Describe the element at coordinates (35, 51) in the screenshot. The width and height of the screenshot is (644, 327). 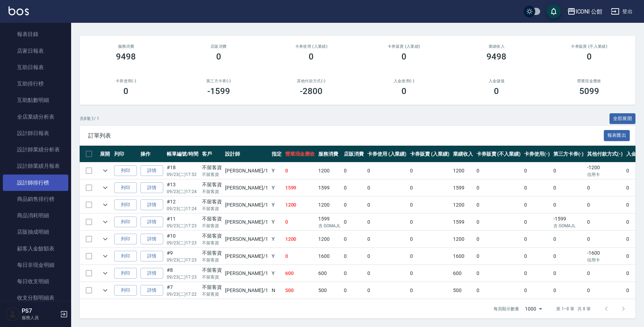
I see `a: 店家日報表` at that location.